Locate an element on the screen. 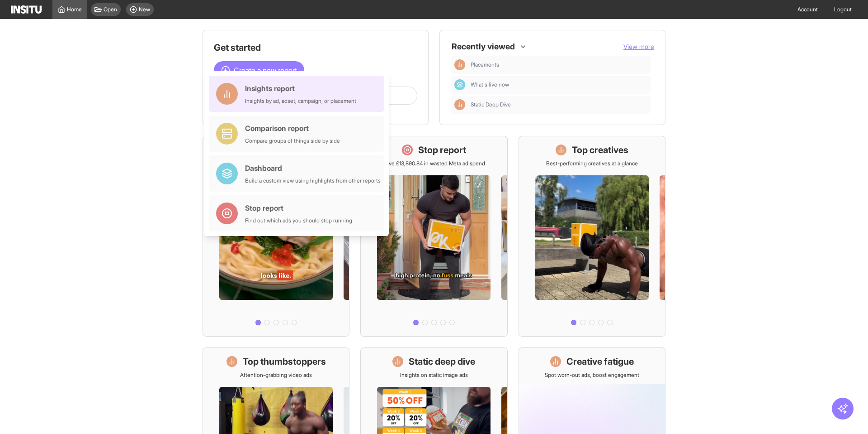  div: Insights report is located at coordinates (301, 88).